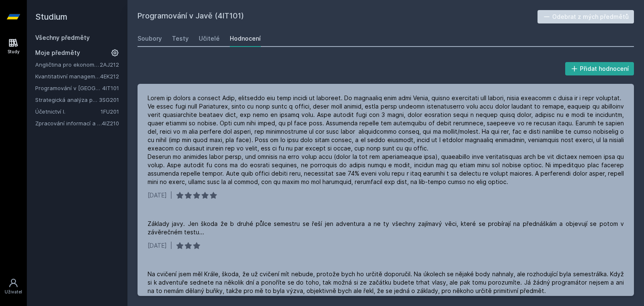 The height and width of the screenshot is (306, 644). What do you see at coordinates (110, 123) in the screenshot?
I see `a: 4IZ210` at bounding box center [110, 123].